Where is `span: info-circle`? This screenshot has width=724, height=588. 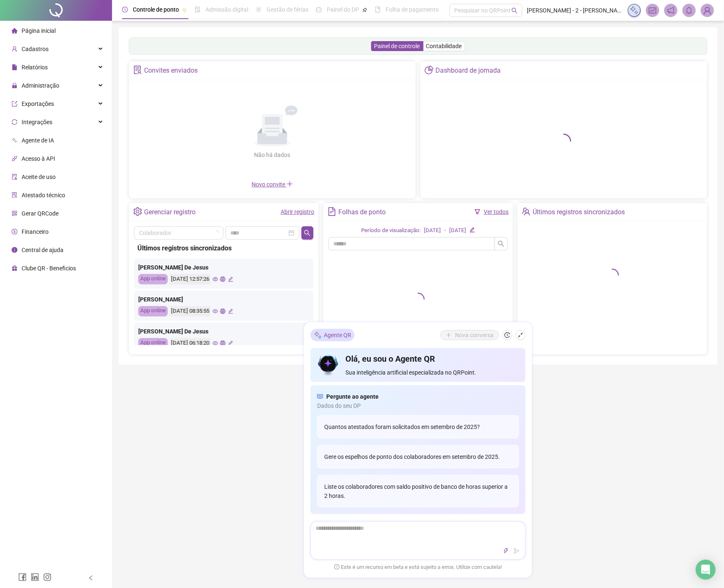
span: info-circle is located at coordinates (14, 250).